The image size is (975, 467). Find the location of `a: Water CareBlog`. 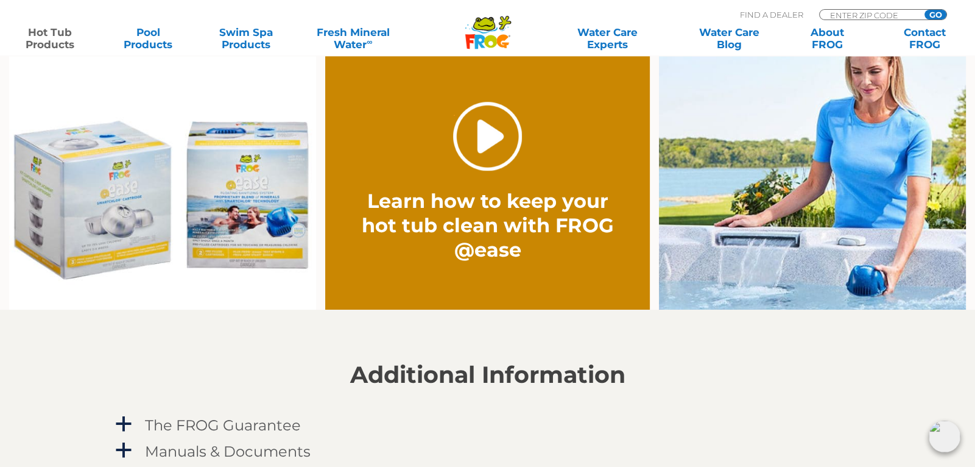

a: Water CareBlog is located at coordinates (729, 38).